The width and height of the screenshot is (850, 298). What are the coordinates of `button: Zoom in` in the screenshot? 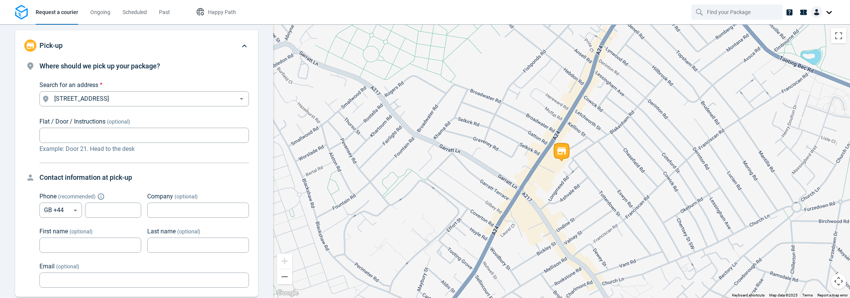 It's located at (285, 261).